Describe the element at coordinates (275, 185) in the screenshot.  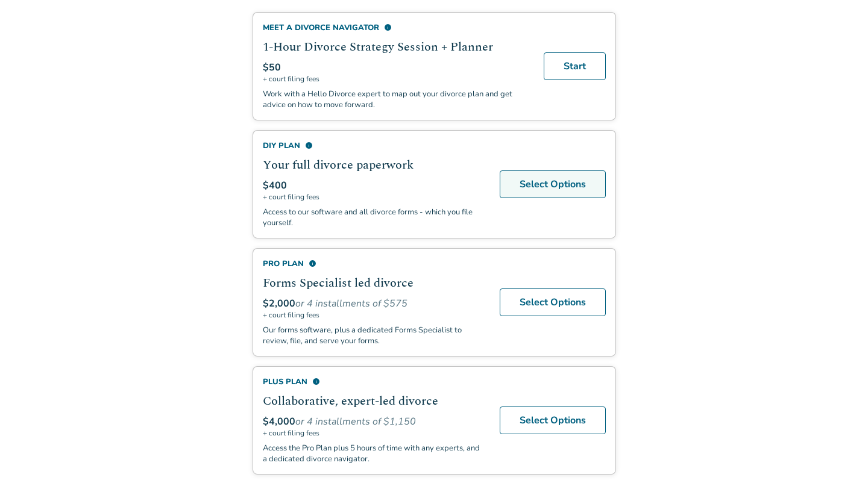
I see `span: $400` at that location.